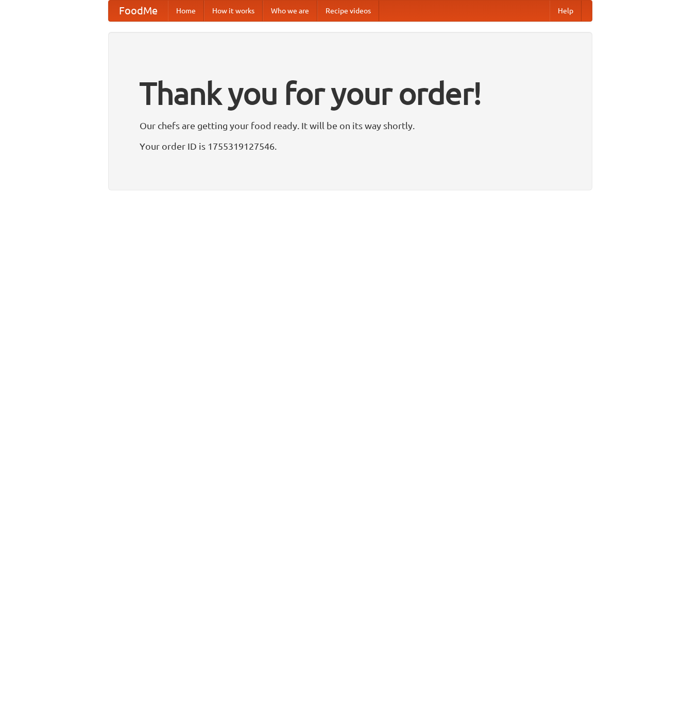 This screenshot has height=728, width=700. Describe the element at coordinates (348, 11) in the screenshot. I see `a: Recipe videos` at that location.